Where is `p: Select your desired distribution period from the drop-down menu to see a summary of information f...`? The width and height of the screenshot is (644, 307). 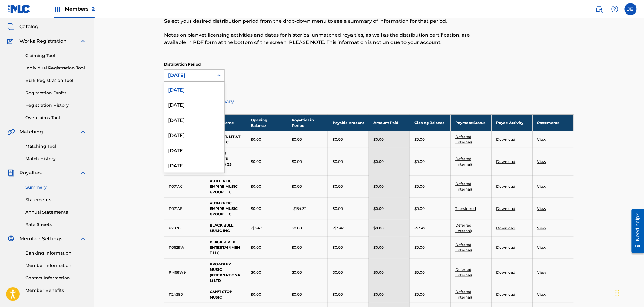 p: Select your desired distribution period from the drop-down menu to see a summary of information f... is located at coordinates (321, 21).